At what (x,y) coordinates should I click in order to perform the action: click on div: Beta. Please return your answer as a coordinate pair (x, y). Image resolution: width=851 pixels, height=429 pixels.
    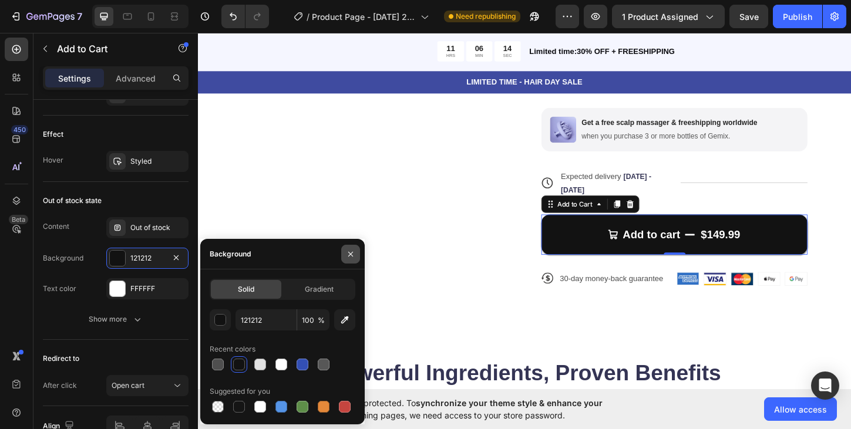
    Looking at the image, I should click on (18, 220).